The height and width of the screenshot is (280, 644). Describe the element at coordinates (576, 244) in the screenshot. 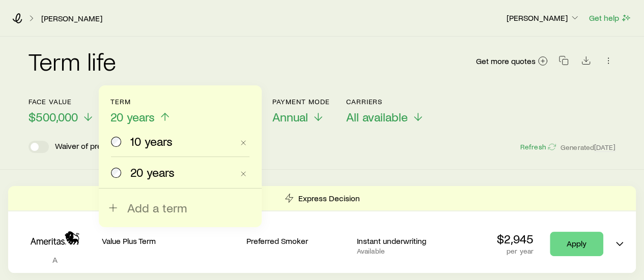

I see `a: Apply` at that location.